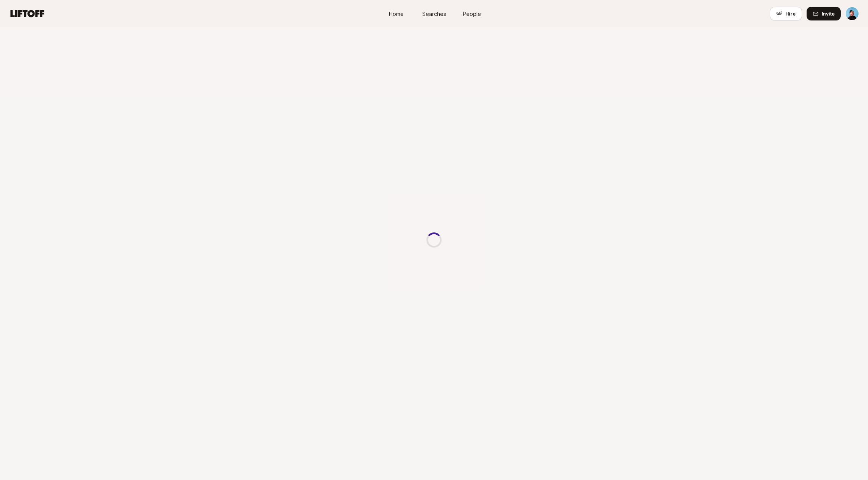  I want to click on button: Hire, so click(785, 13).